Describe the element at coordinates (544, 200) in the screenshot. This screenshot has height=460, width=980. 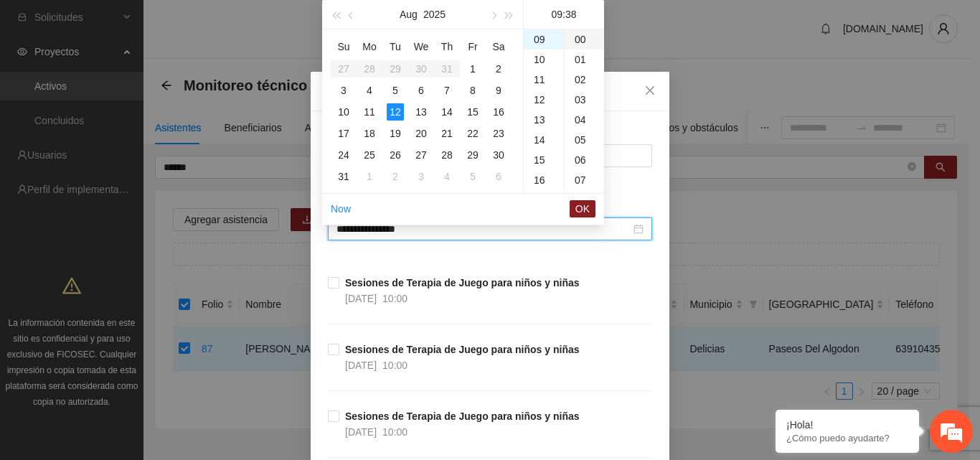
I see `div: 17` at that location.